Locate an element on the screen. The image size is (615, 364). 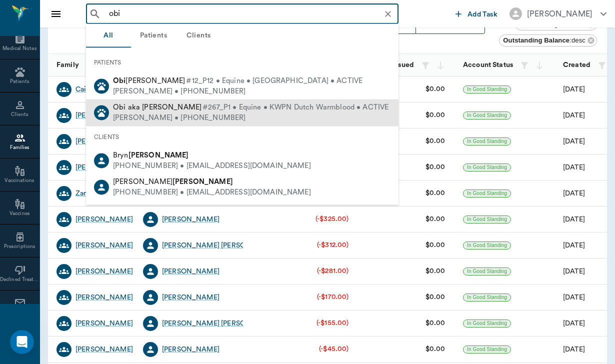
div: Close is located at coordinates (184, 13).